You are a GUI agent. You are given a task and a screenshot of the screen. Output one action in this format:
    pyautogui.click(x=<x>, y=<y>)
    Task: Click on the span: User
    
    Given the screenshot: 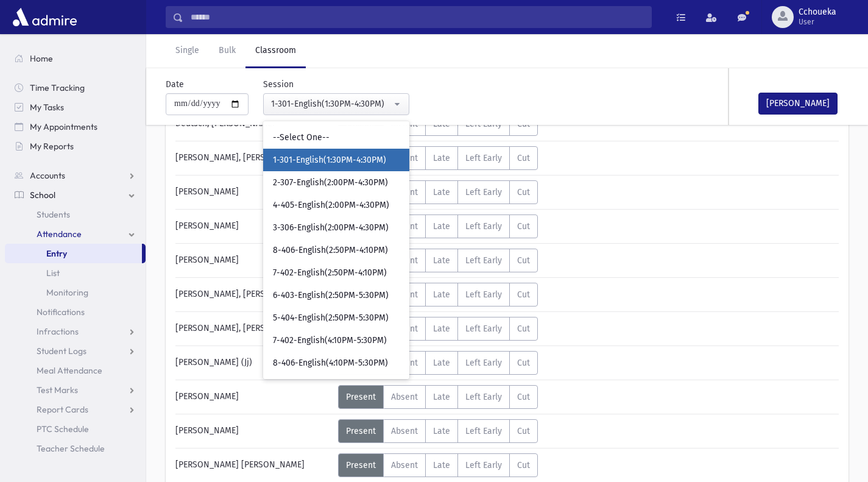 What is the action you would take?
    pyautogui.click(x=817, y=22)
    